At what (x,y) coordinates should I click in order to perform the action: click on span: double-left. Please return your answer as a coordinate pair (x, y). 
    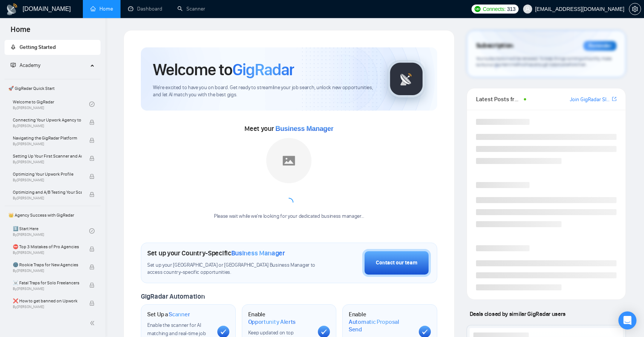
    Looking at the image, I should click on (93, 323).